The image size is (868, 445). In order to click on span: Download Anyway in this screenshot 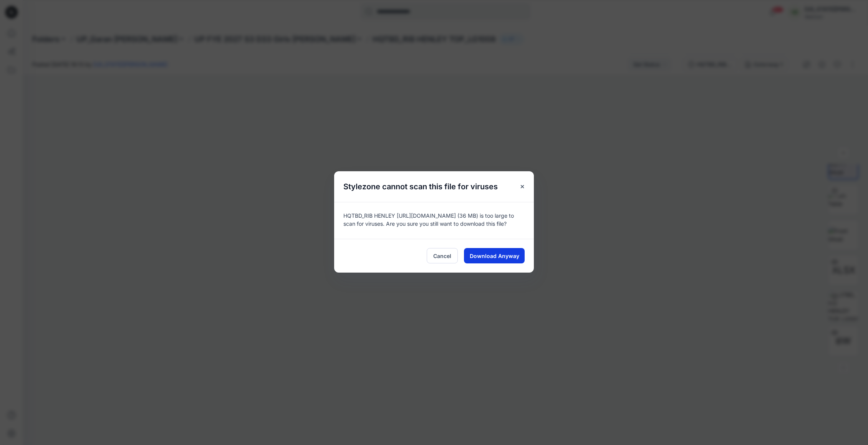, I will do `click(495, 255)`.